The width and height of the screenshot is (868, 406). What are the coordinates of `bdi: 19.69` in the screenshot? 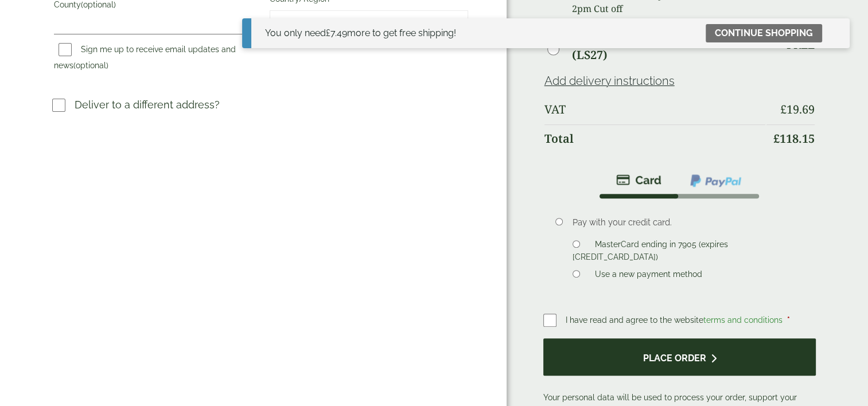 It's located at (797, 109).